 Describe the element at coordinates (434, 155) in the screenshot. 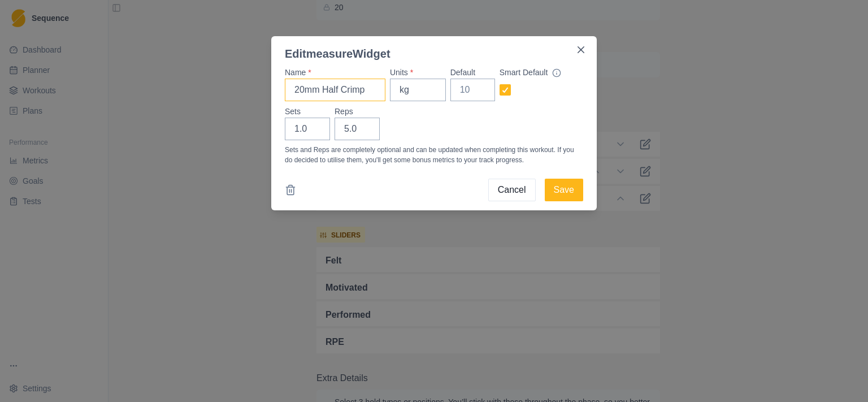

I see `p: Sets and Reps are completely optional and can be updated when completing this workout. If you do ...` at that location.